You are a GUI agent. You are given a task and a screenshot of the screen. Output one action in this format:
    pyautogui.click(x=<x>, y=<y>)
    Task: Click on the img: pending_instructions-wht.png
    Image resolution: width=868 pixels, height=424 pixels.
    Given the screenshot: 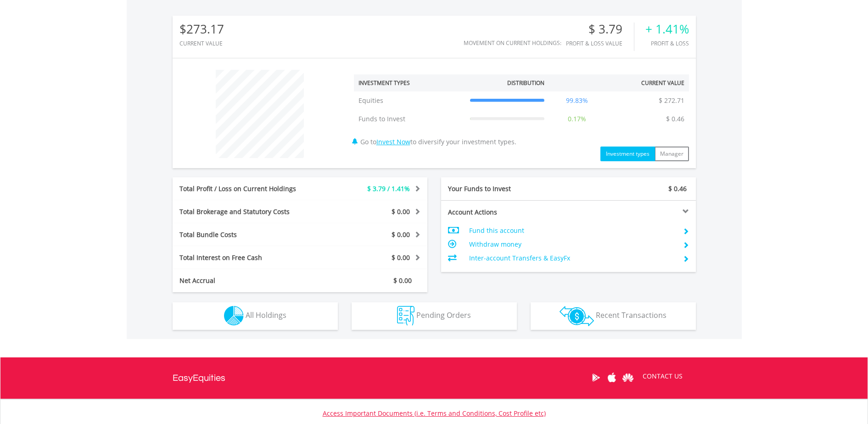 What is the action you would take?
    pyautogui.click(x=406, y=315)
    